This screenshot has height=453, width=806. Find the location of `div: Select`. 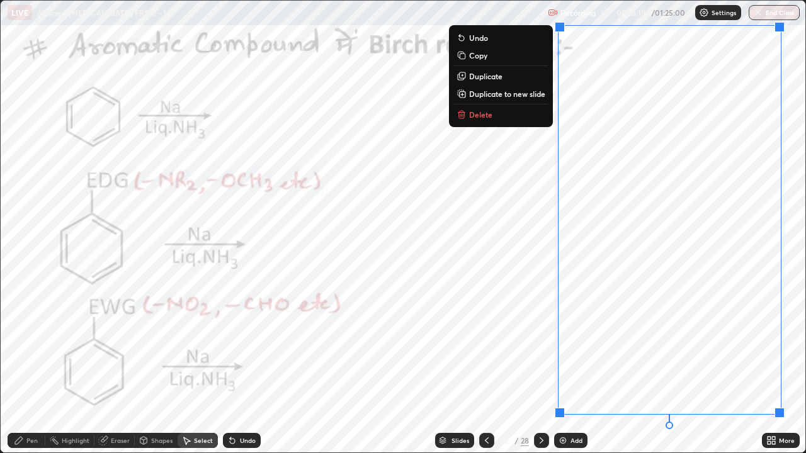

div: Select is located at coordinates (203, 441).